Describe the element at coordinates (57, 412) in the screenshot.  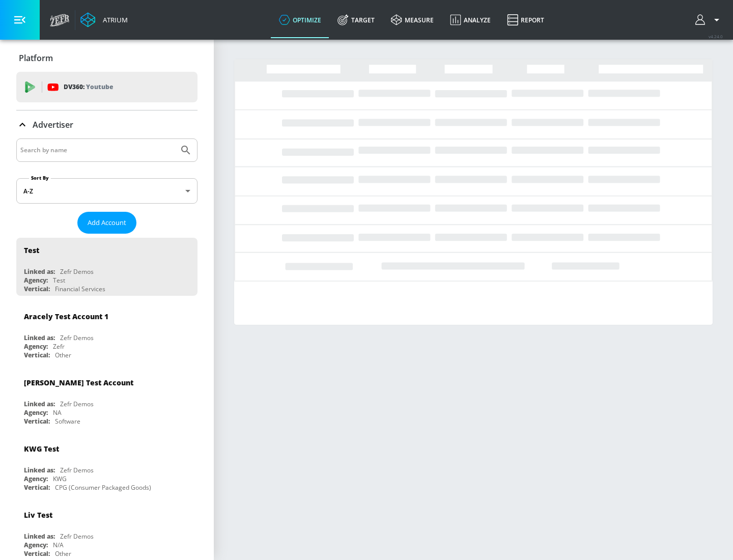
I see `div: NA` at that location.